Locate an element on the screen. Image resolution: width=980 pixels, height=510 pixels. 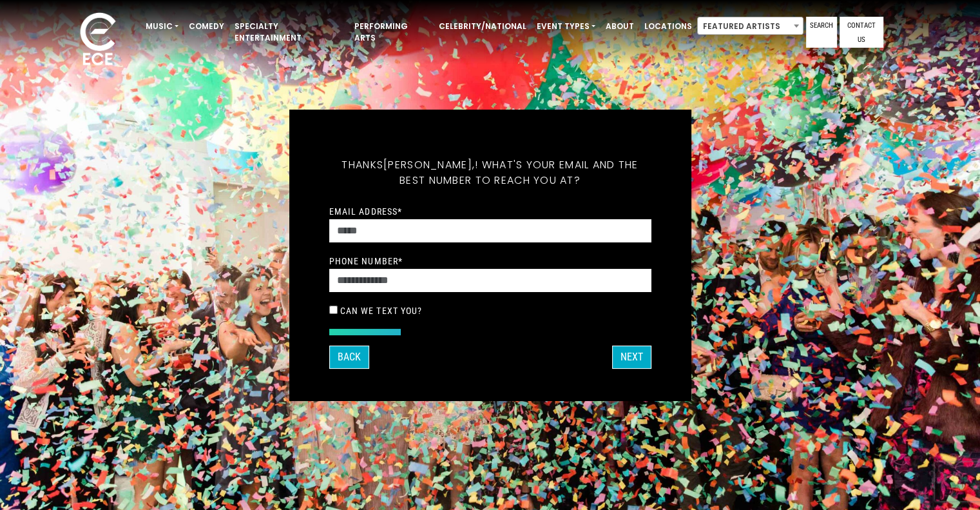
button: Back is located at coordinates (349, 357).